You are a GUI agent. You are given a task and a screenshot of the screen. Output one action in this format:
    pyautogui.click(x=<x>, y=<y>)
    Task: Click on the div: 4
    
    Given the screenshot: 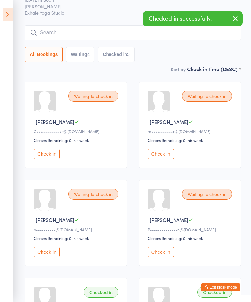 What is the action you would take?
    pyautogui.click(x=89, y=54)
    